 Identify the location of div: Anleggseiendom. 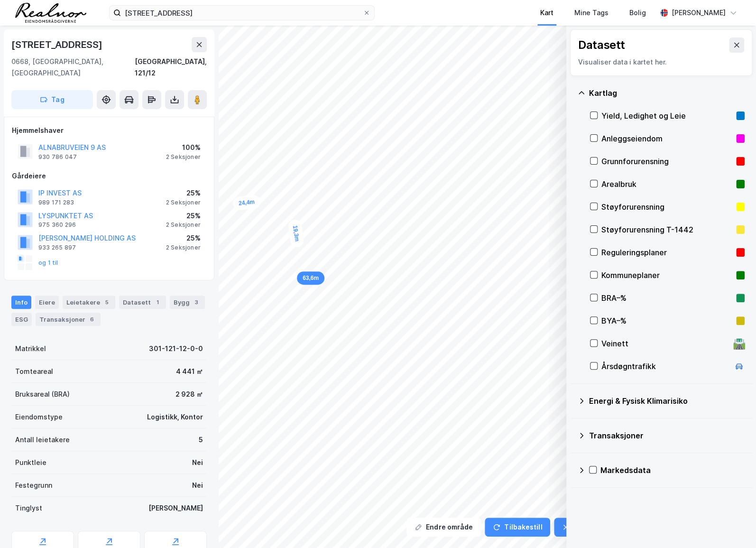
(667, 139).